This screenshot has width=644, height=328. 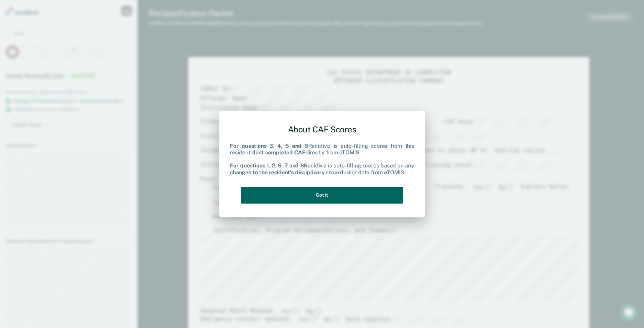 What do you see at coordinates (322, 130) in the screenshot?
I see `div: About CAF Scores` at bounding box center [322, 130].